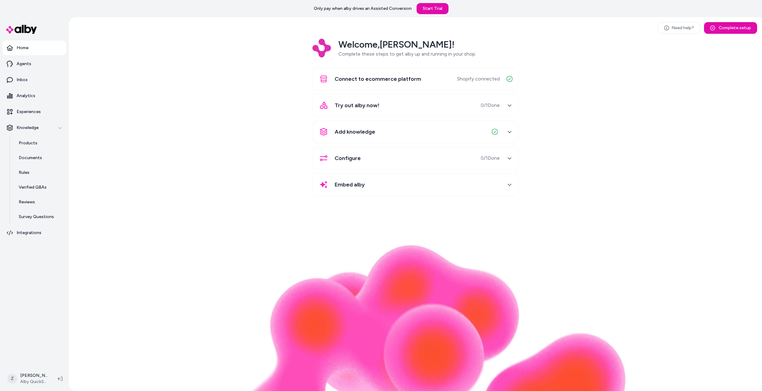 This screenshot has height=391, width=762. I want to click on p: Knowledge, so click(28, 128).